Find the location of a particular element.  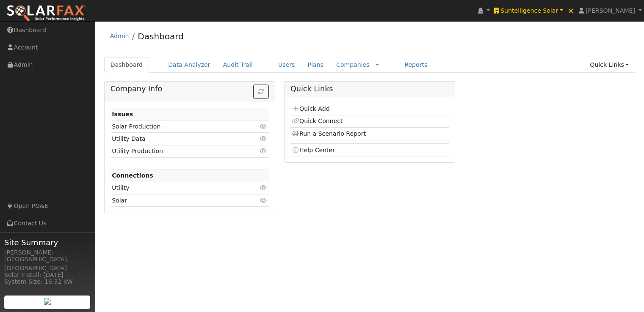

img: retrieve is located at coordinates (48, 301).